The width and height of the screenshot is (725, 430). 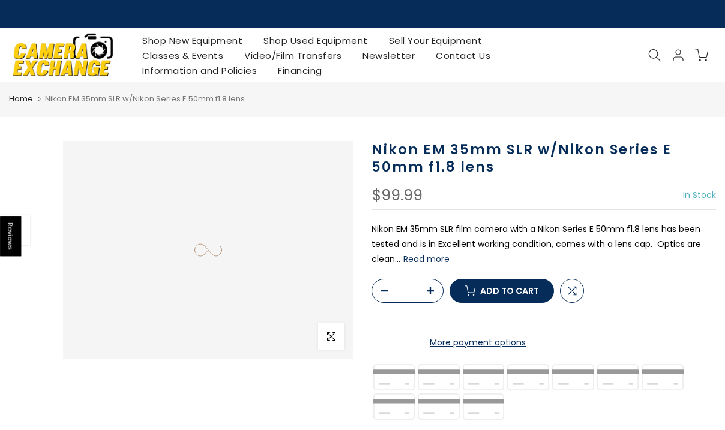 What do you see at coordinates (501, 291) in the screenshot?
I see `button: Add to cart` at bounding box center [501, 291].